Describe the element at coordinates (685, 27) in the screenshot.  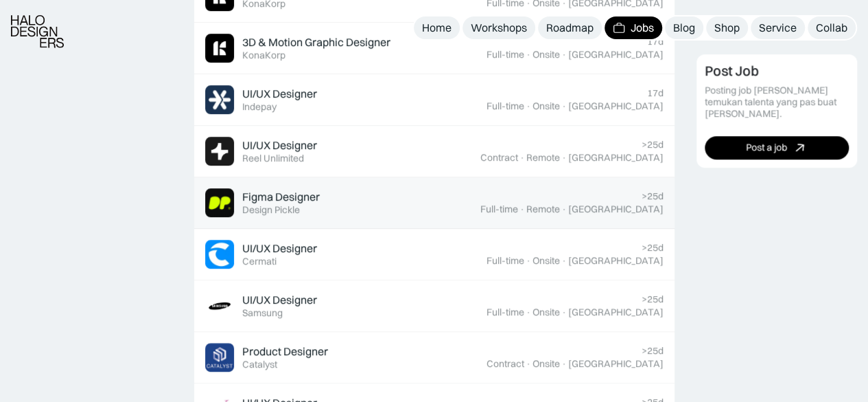
I see `a: Blog` at that location.